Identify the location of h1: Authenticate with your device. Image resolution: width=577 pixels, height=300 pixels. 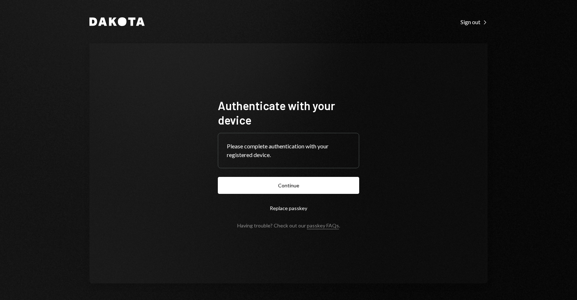
(289, 113).